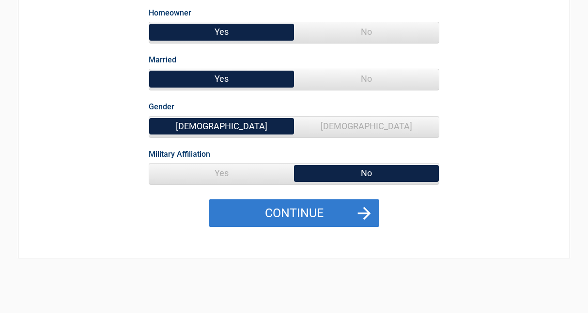  I want to click on button: Continue, so click(294, 213).